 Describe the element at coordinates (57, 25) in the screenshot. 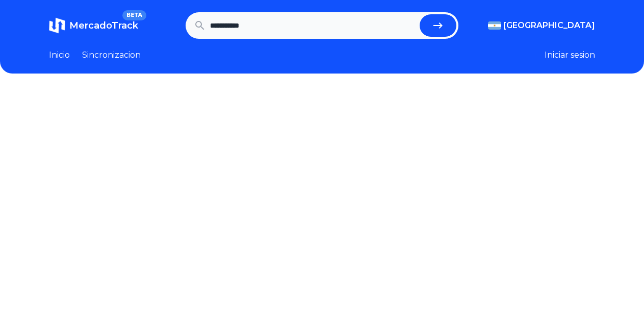

I see `img: MercadoTrack` at that location.